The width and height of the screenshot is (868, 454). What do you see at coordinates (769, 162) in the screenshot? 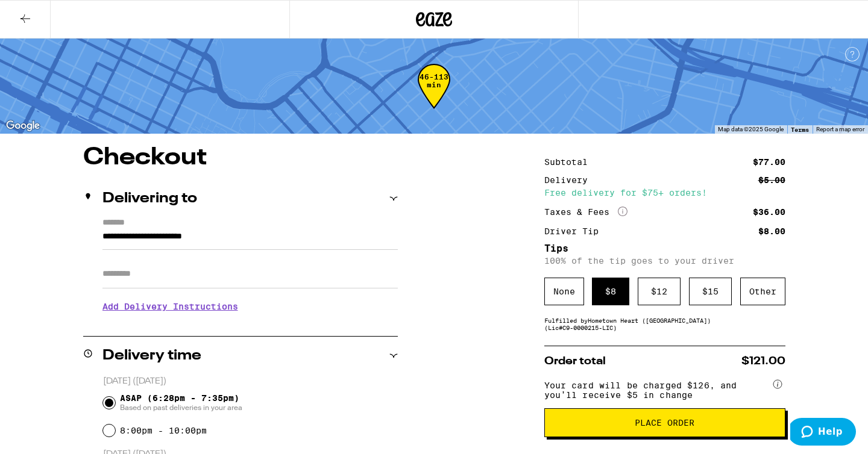
I see `div: $77.00` at bounding box center [769, 162].